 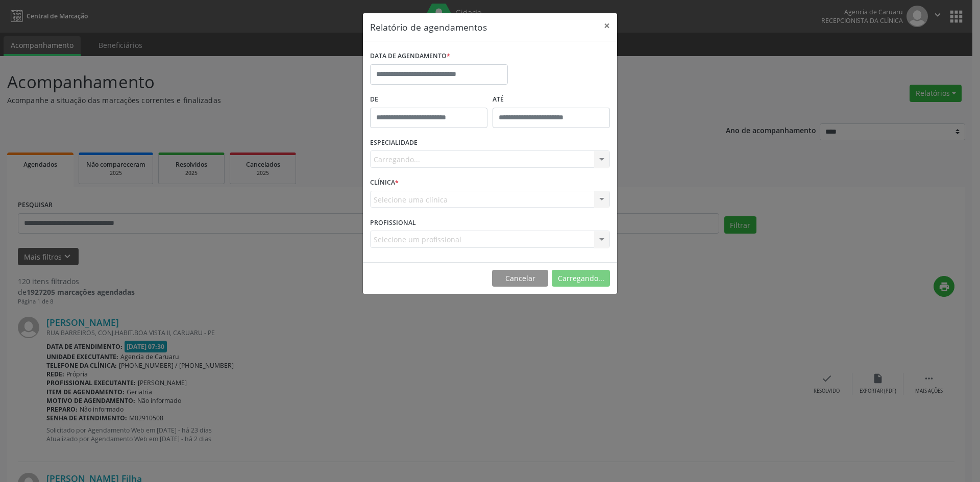 I want to click on label: ESPECIALIDADE, so click(x=394, y=143).